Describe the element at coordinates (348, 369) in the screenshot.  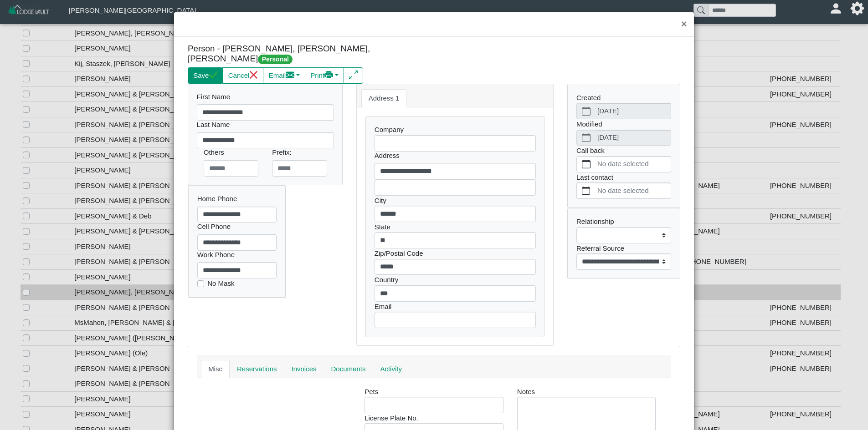
I see `a: Documents` at that location.